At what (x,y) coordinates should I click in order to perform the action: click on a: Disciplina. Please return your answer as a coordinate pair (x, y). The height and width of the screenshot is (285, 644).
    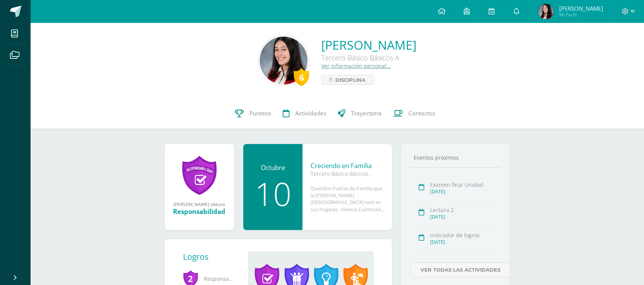
    Looking at the image, I should click on (347, 80).